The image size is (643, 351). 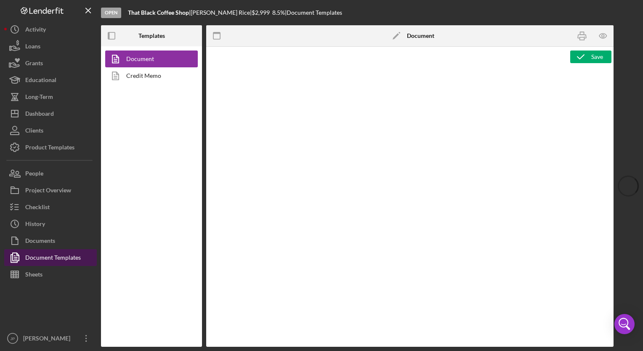 What do you see at coordinates (12, 338) in the screenshot?
I see `text: JP` at bounding box center [12, 338].